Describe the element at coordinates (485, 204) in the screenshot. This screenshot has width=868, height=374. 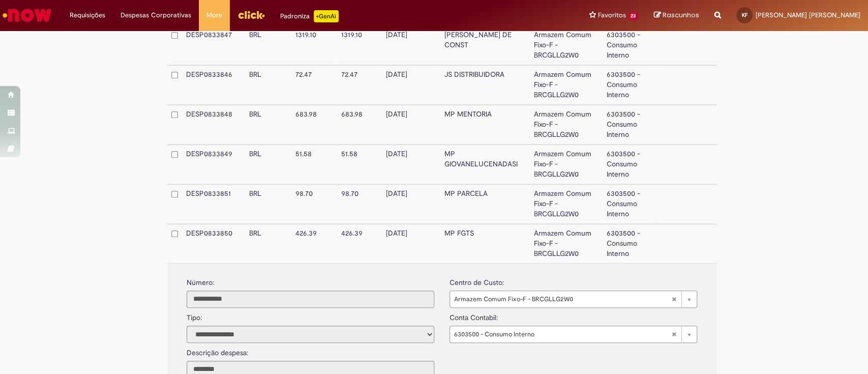
I see `td: MP PARCELA` at that location.